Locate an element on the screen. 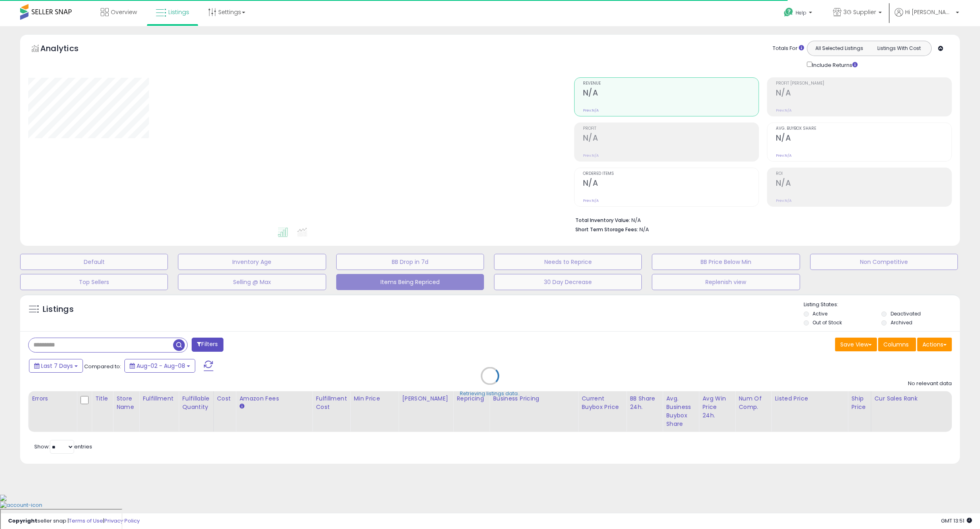 This screenshot has height=529, width=980. span: Listings is located at coordinates (178, 12).